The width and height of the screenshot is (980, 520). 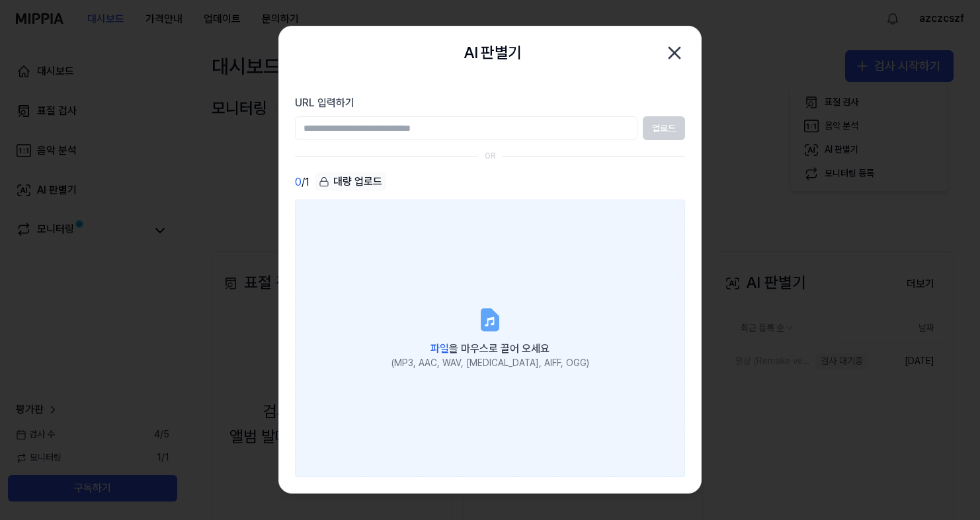 I want to click on span: 파일, so click(x=439, y=348).